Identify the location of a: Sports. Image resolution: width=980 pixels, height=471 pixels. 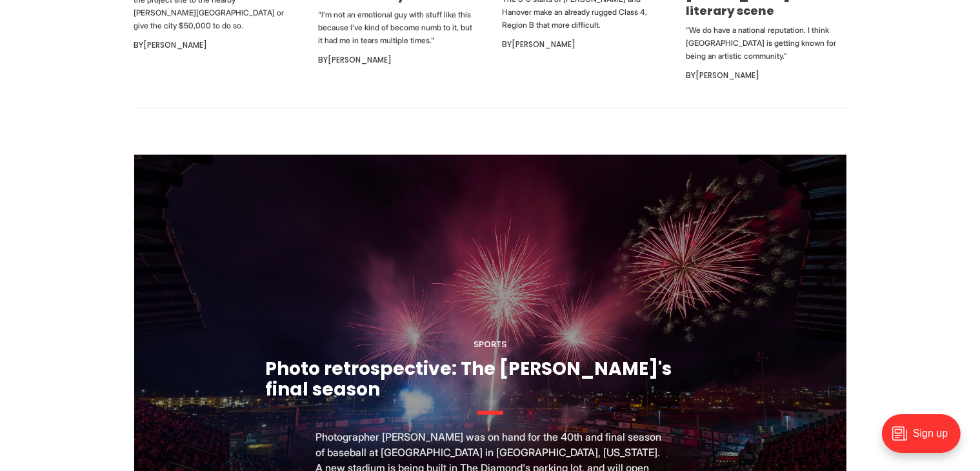
(489, 344).